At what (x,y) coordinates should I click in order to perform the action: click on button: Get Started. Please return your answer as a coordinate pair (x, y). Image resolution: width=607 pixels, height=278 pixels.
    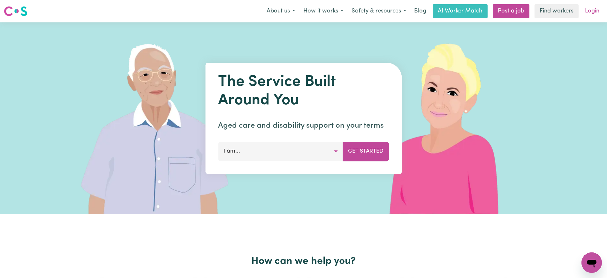
    Looking at the image, I should click on (366, 151).